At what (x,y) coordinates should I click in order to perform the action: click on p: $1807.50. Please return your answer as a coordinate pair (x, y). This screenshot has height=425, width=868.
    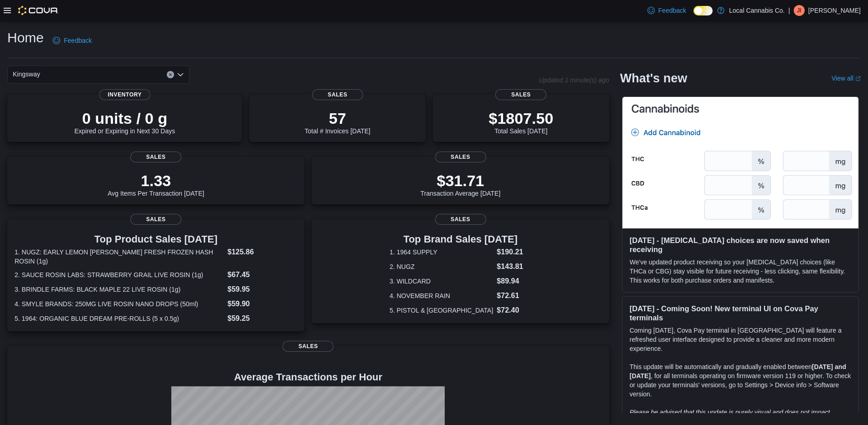
    Looking at the image, I should click on (521, 119).